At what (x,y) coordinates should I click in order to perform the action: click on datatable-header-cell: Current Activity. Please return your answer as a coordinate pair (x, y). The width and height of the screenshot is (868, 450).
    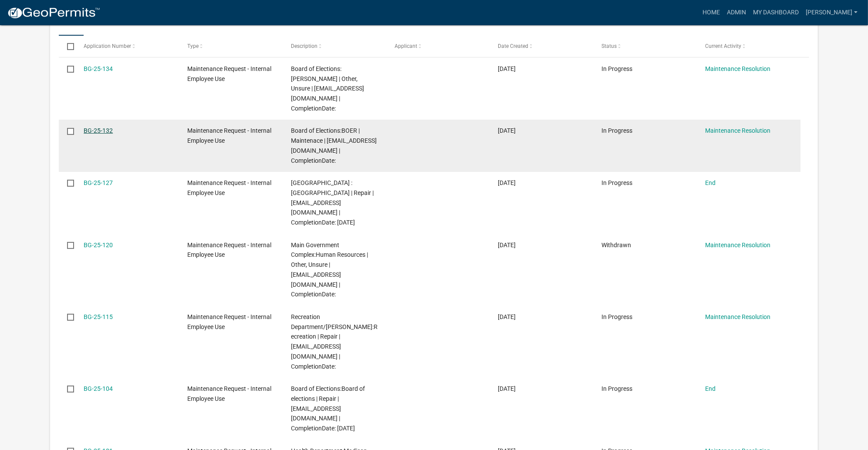
    Looking at the image, I should click on (749, 46).